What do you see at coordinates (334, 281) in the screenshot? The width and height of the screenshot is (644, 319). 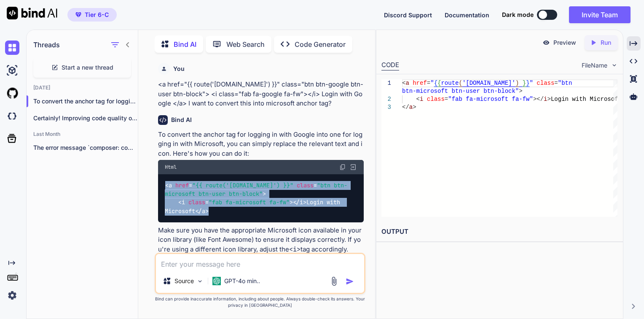 I see `img: attachment` at bounding box center [334, 281].